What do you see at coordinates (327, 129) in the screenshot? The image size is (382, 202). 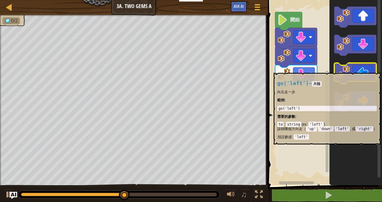 I see `p: 該朝哪個方向走（ , , , 或 ）` at bounding box center [327, 129].